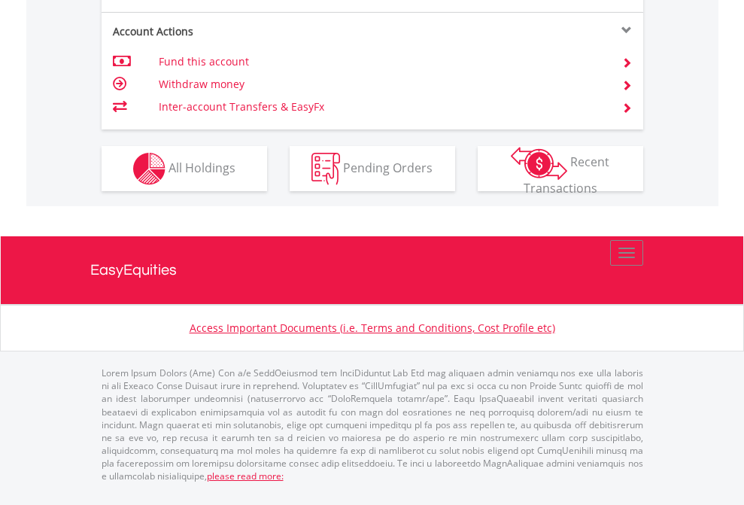 The width and height of the screenshot is (744, 505). Describe the element at coordinates (539, 163) in the screenshot. I see `img: transactions-zar-wht.png` at that location.